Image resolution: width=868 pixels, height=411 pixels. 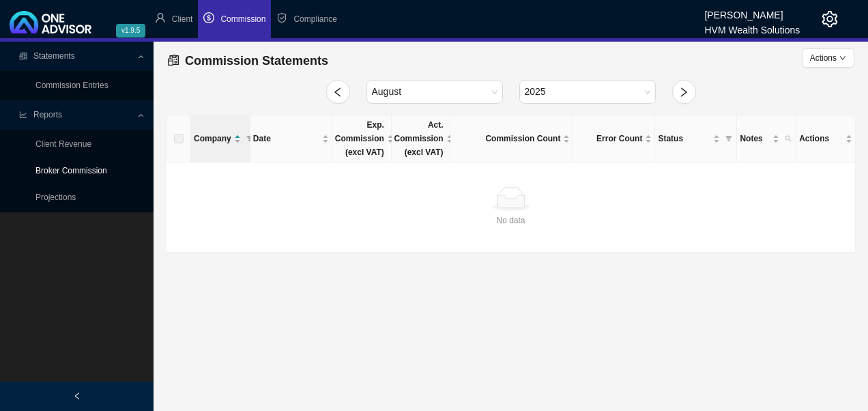 What do you see at coordinates (684, 92) in the screenshot?
I see `span: right` at bounding box center [684, 92].